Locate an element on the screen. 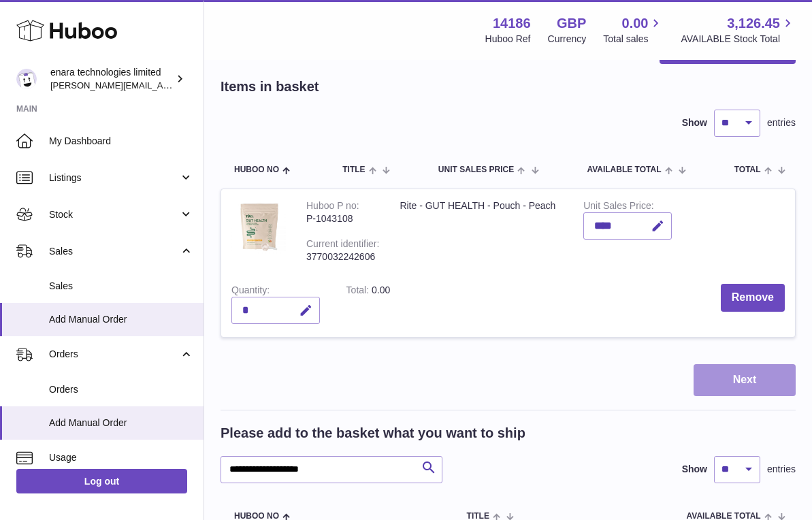 This screenshot has width=812, height=520. span: Listings is located at coordinates (113, 178).